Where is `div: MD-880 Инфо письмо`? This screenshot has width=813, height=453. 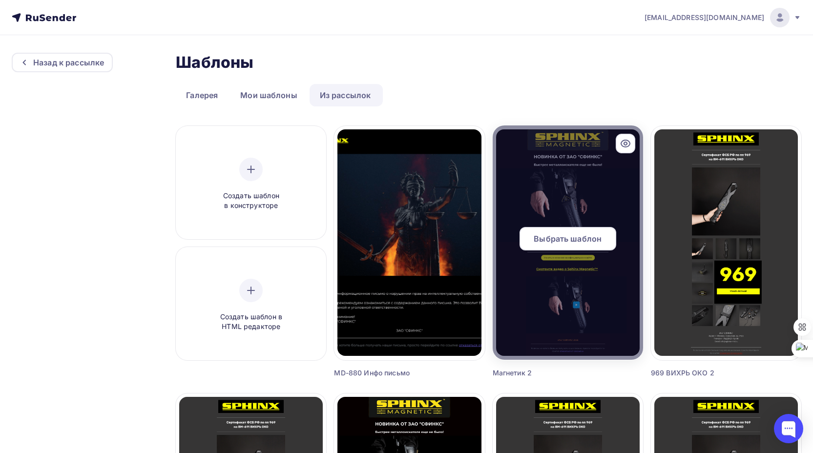 div: MD-880 Инфо письмо is located at coordinates (390, 373).